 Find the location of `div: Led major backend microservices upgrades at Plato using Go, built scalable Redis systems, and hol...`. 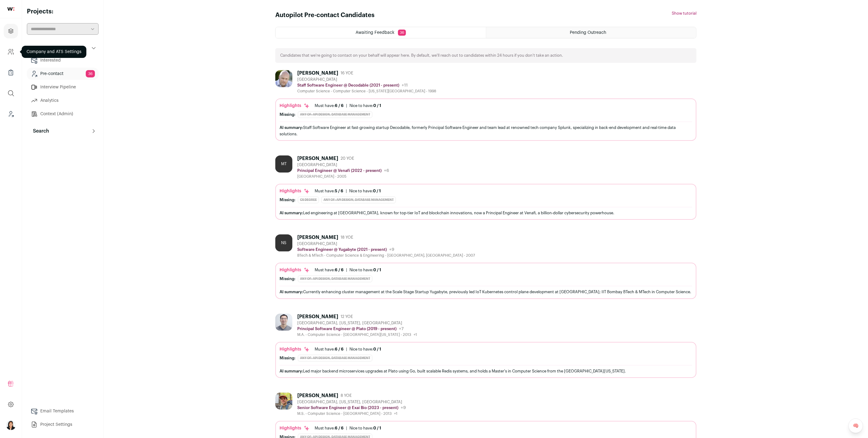

div: Led major backend microservices upgrades at Plato using Go, built scalable Redis systems, and hol... is located at coordinates (486, 371).